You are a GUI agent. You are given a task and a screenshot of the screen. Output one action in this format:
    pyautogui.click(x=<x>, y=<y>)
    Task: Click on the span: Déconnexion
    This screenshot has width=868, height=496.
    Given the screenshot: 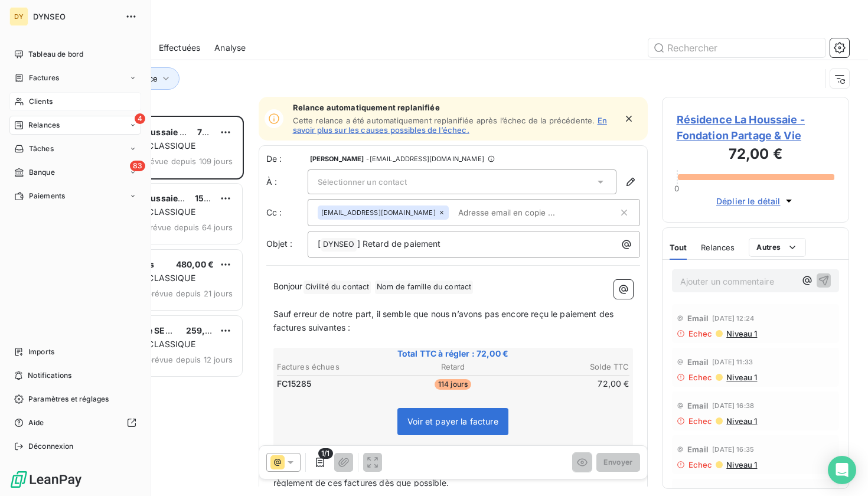 What is the action you would take?
    pyautogui.click(x=51, y=446)
    